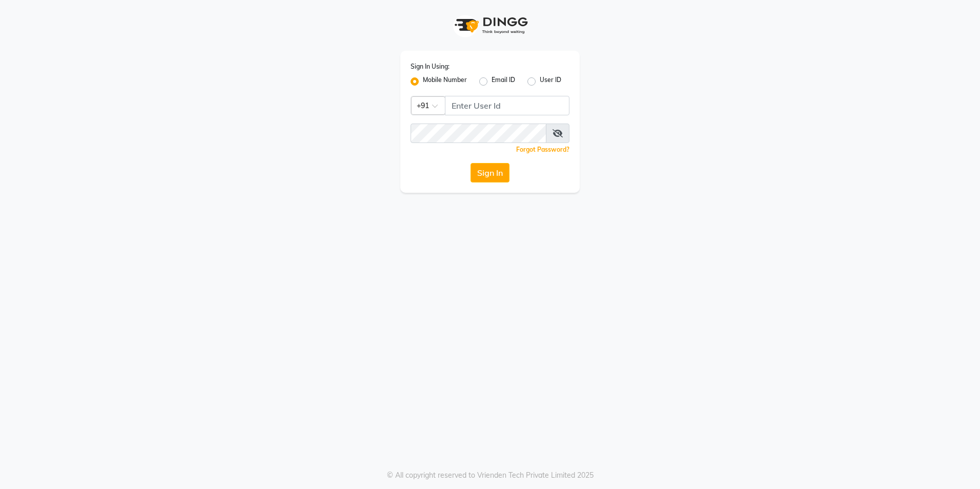 This screenshot has width=980, height=489. I want to click on label: Mobile Number, so click(444, 81).